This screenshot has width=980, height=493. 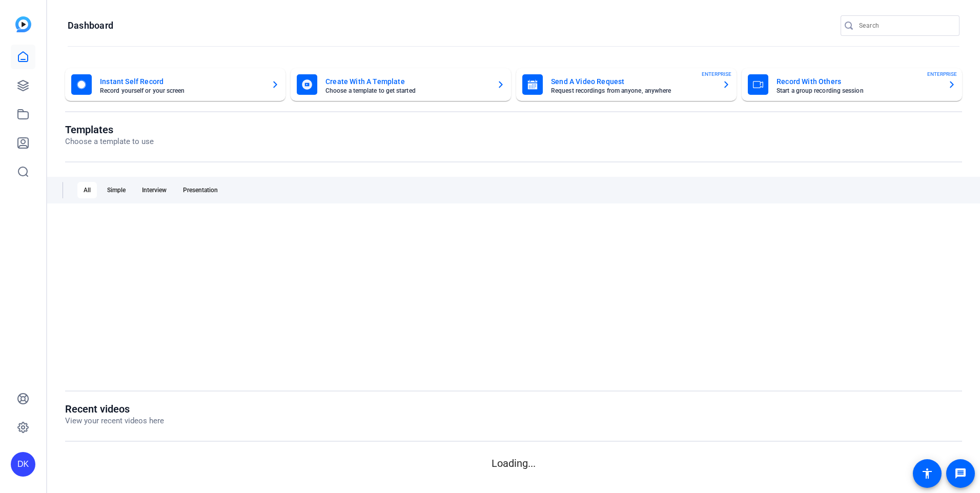 I want to click on mat-icon: accessibility, so click(x=927, y=473).